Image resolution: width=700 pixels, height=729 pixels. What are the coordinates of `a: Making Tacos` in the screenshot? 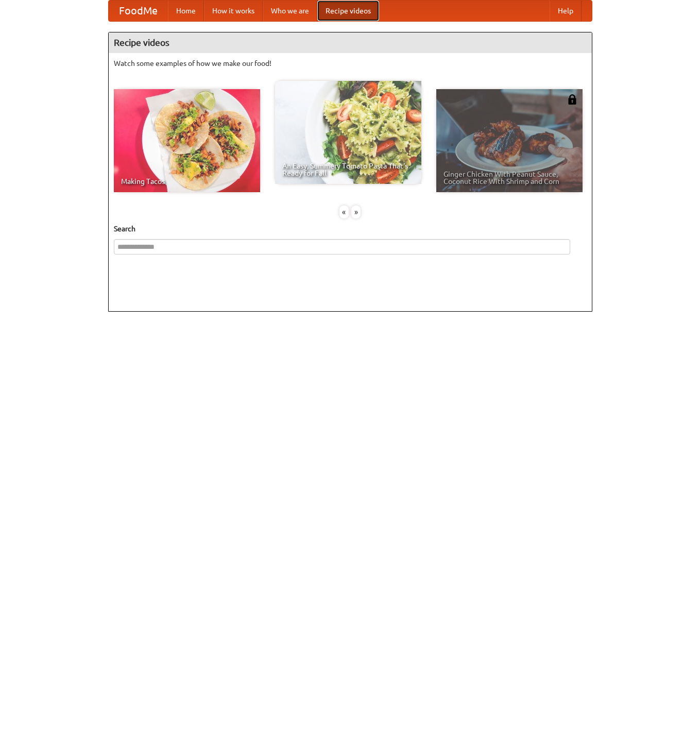 It's located at (187, 140).